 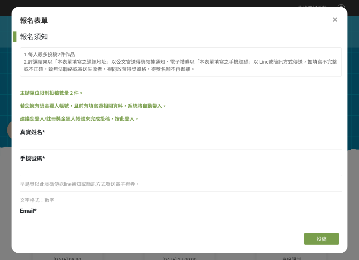 What do you see at coordinates (67, 119) in the screenshot?
I see `span: 建議您登入/註冊獎金獵人帳號來完成投稿，` at bounding box center [67, 119].